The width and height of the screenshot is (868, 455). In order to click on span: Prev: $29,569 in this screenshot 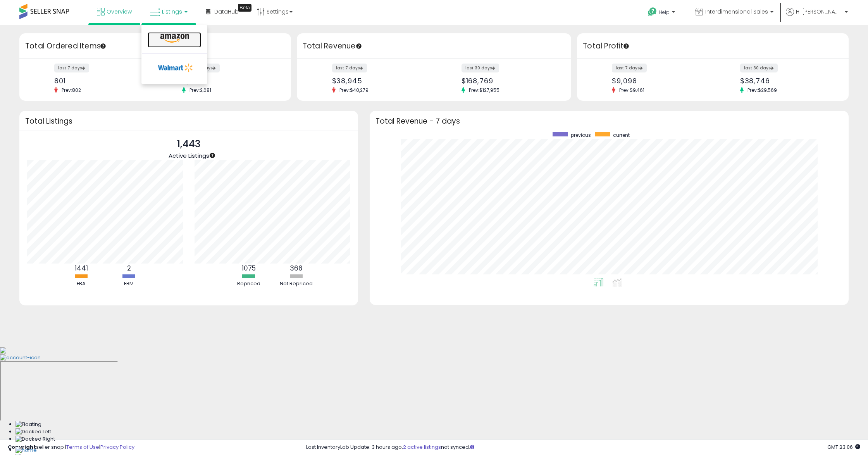, I will do `click(762, 90)`.